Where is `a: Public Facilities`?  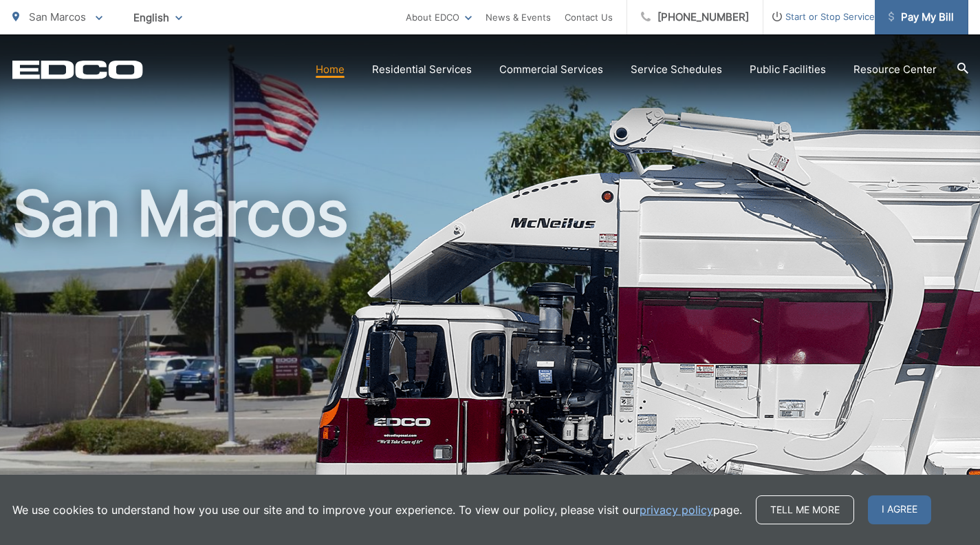
a: Public Facilities is located at coordinates (788, 70).